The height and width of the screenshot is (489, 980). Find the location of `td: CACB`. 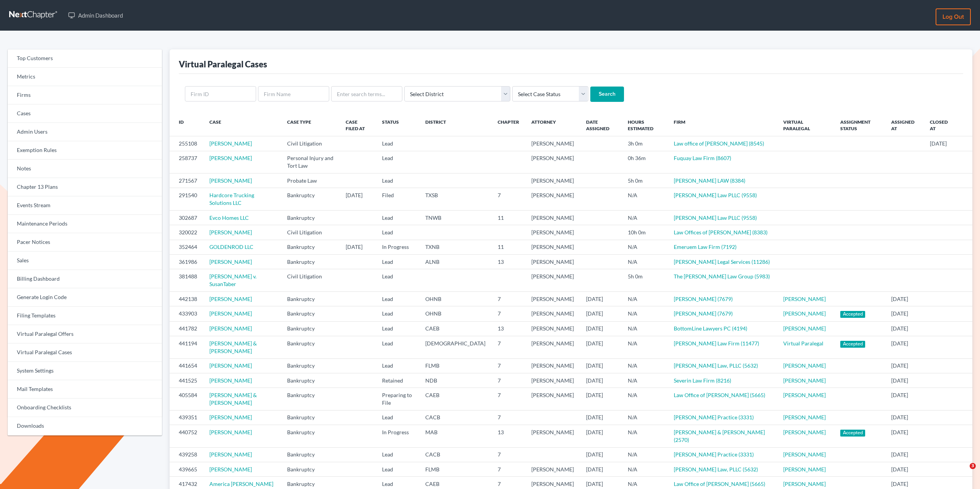

td: CACB is located at coordinates (455, 417).